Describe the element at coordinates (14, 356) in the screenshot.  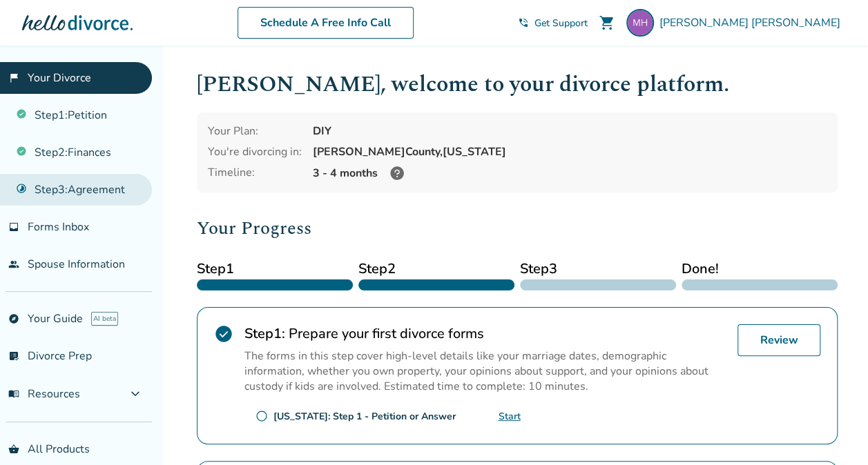
I see `span: list_alt_check` at that location.